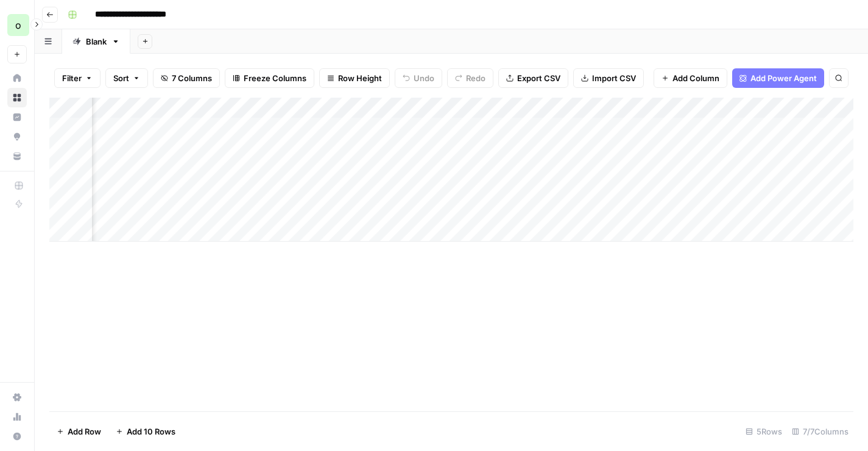 The width and height of the screenshot is (868, 451). Describe the element at coordinates (470, 78) in the screenshot. I see `button: Redo` at that location.